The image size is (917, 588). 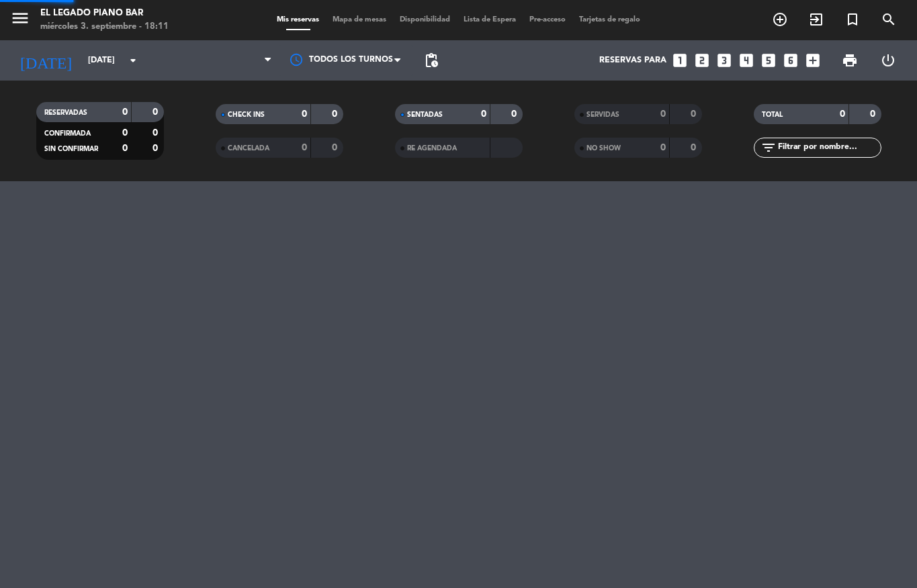 I want to click on i: add_box, so click(x=813, y=61).